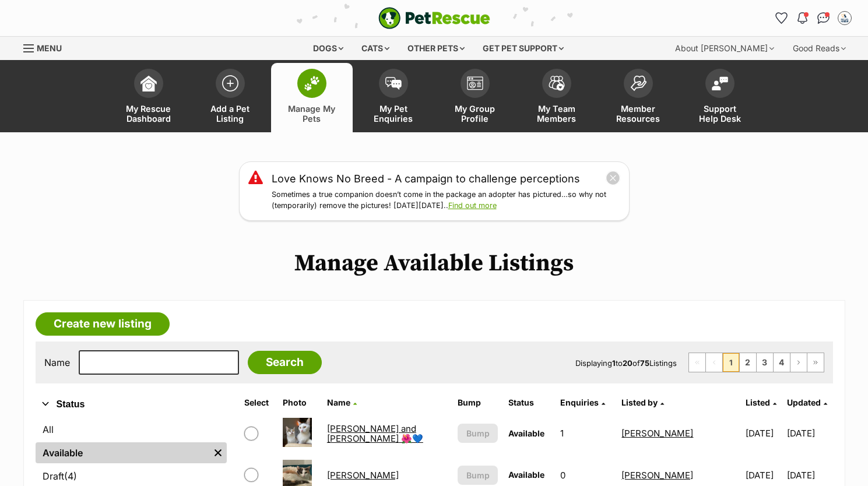 This screenshot has height=486, width=868. Describe the element at coordinates (475, 84) in the screenshot. I see `img: group-profile-icon-3fa3cf56718a62981997c0bc7e787c4b2cf8bcc04b72c1350f741eb67cf2f40e.svg` at that location.